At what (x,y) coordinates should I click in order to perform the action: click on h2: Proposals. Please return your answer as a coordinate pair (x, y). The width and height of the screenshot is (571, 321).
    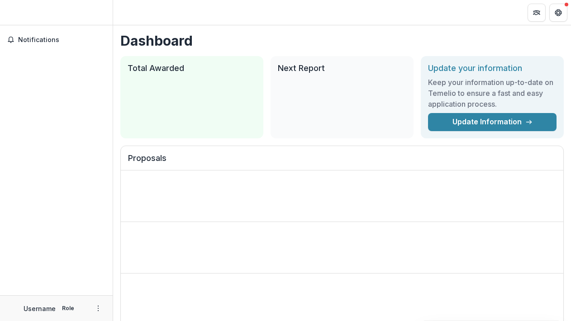
    Looking at the image, I should click on (342, 162).